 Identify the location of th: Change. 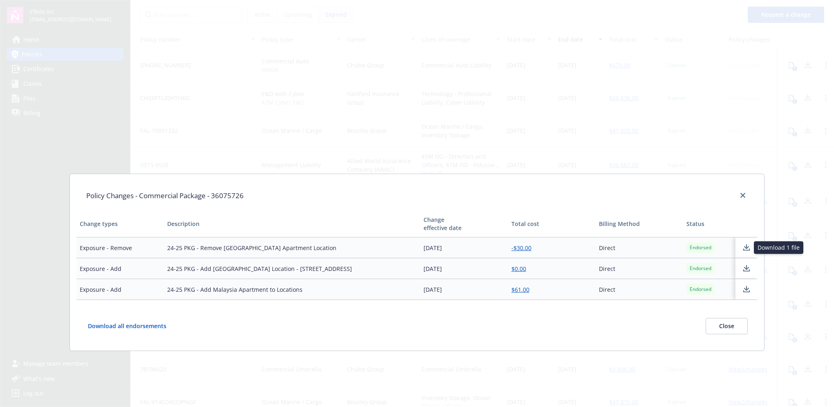
(464, 224).